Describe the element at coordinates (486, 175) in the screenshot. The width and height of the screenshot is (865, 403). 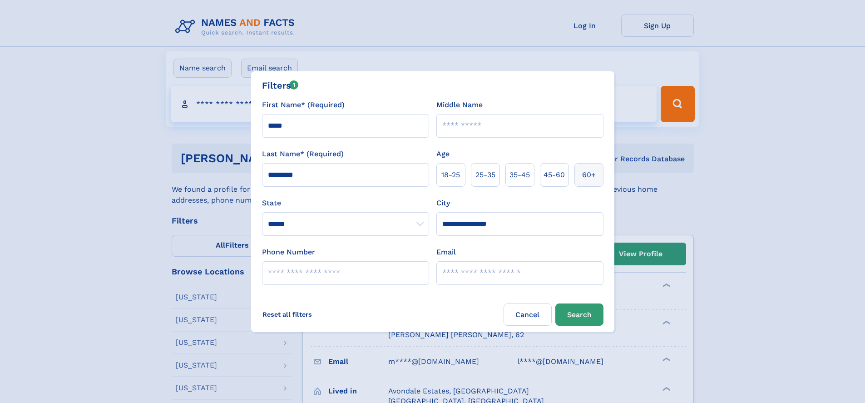
I see `span: 25‑35` at that location.